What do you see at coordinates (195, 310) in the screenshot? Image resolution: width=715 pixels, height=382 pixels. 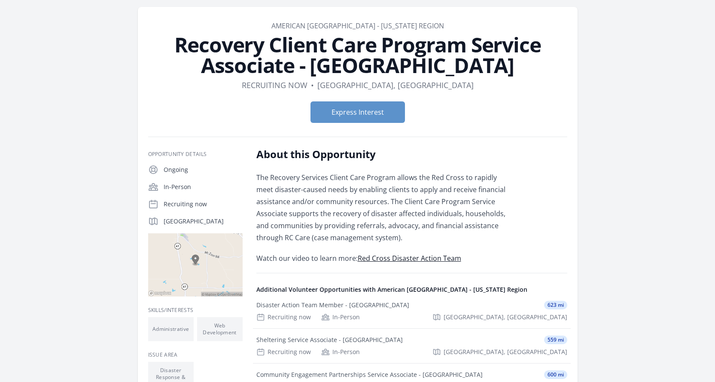 I see `h3: Skills/Interests` at bounding box center [195, 310].